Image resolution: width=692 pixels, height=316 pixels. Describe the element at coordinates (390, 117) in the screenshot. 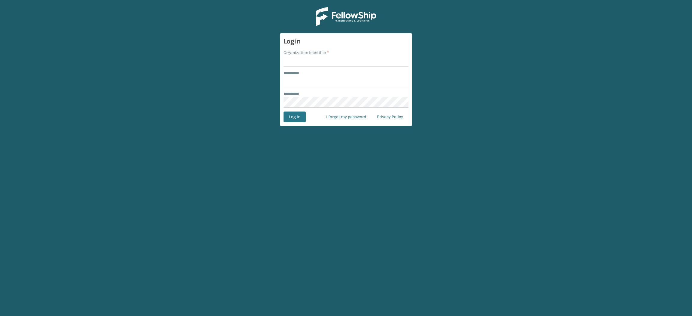

I see `a: Privacy Policy` at that location.